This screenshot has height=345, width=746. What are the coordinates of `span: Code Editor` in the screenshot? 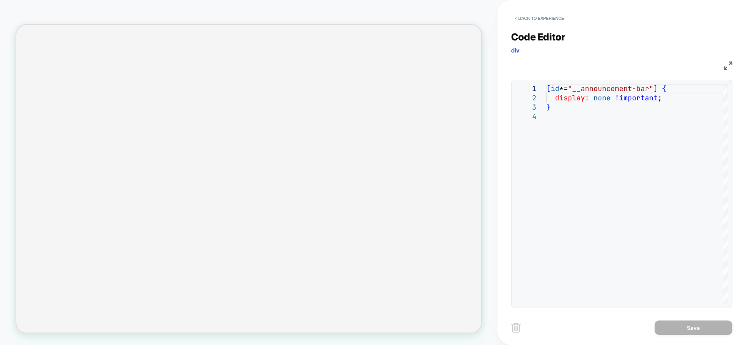 It's located at (538, 37).